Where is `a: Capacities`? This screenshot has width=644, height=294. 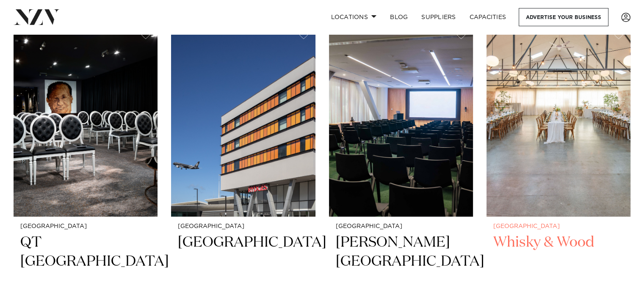 a: Capacities is located at coordinates (488, 17).